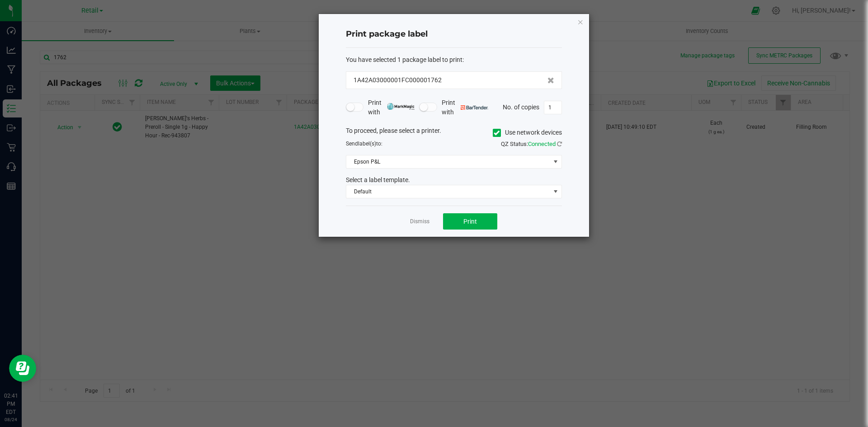  What do you see at coordinates (470, 221) in the screenshot?
I see `button: Print` at bounding box center [470, 221].